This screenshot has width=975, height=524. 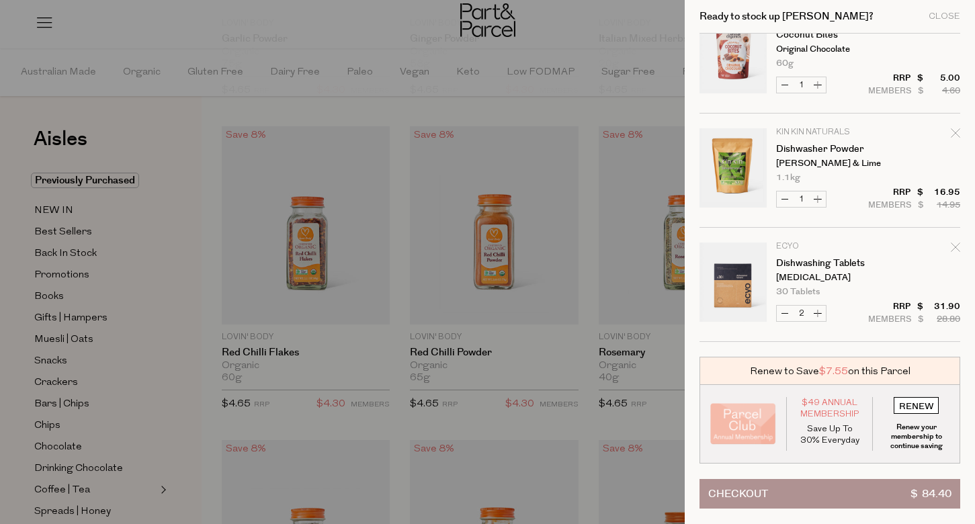 What do you see at coordinates (738, 494) in the screenshot?
I see `span: Checkout` at bounding box center [738, 494].